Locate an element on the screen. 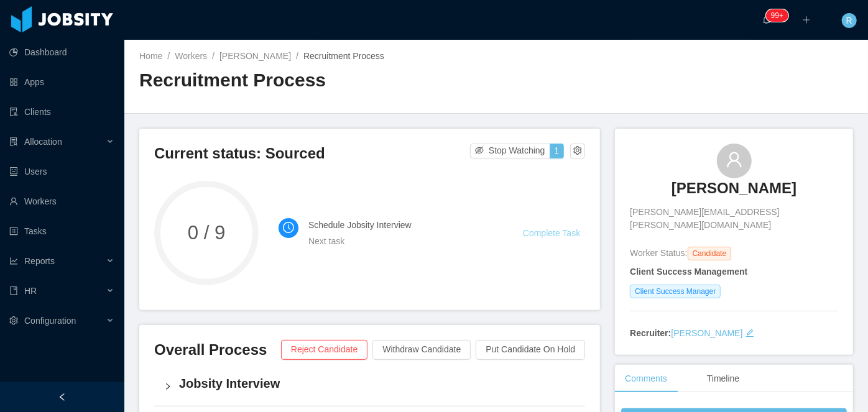  sup: 250 is located at coordinates (777, 16).